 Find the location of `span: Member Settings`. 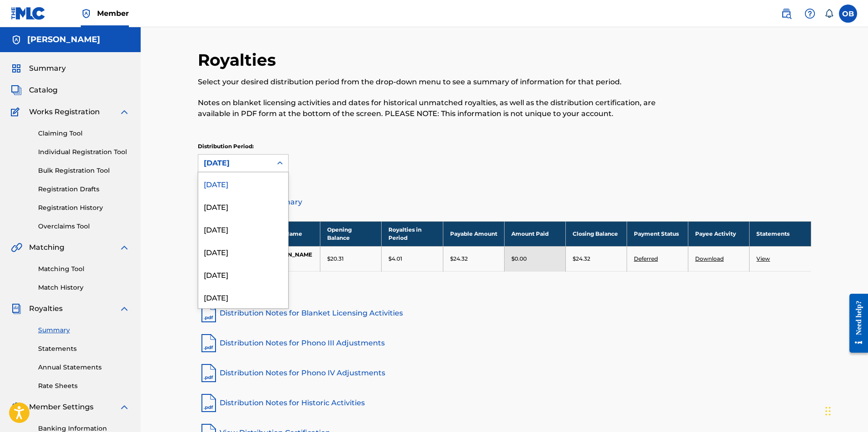

span: Member Settings is located at coordinates (61, 407).